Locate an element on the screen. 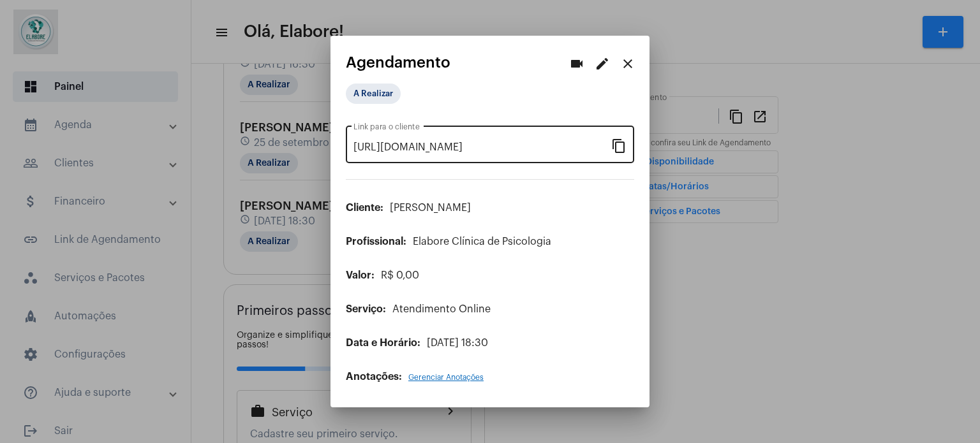  span: Agendamento is located at coordinates (398, 63).